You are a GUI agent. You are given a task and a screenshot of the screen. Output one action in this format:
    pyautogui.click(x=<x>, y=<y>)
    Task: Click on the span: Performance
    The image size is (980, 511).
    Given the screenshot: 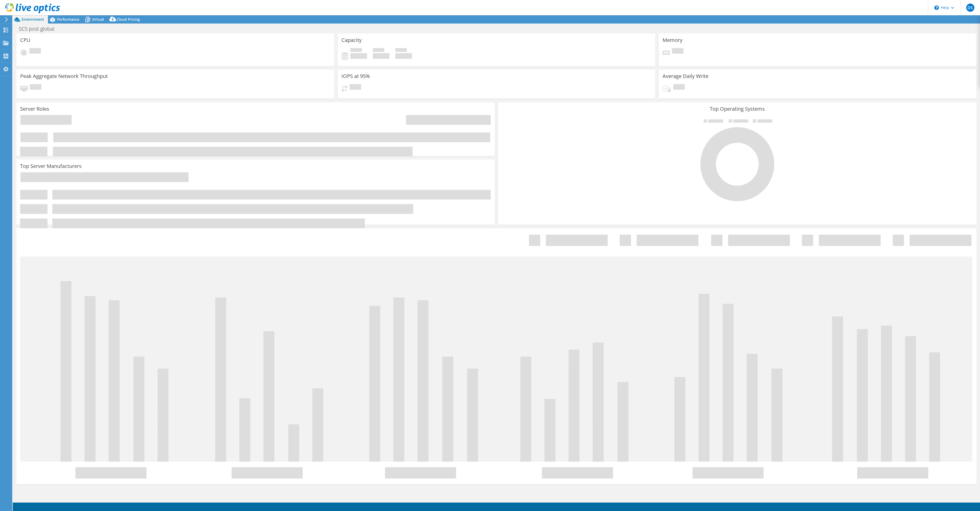 What is the action you would take?
    pyautogui.click(x=68, y=19)
    